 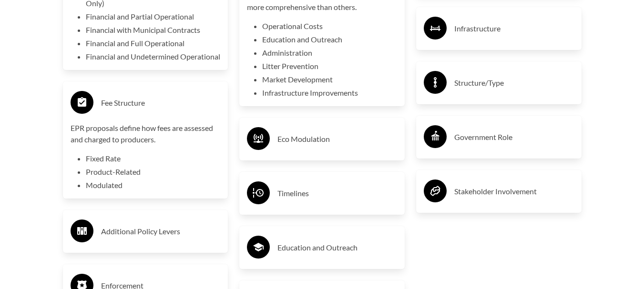 What do you see at coordinates (329, 40) in the screenshot?
I see `li: Education and Outreach` at bounding box center [329, 40].